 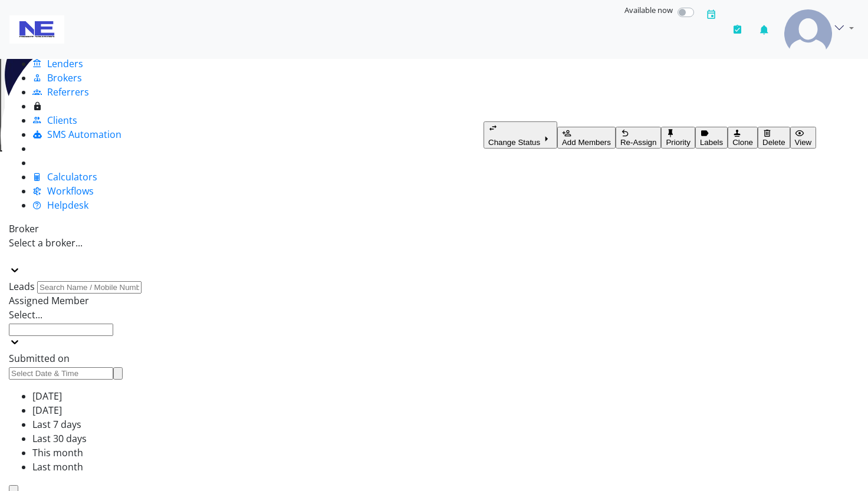 What do you see at coordinates (57, 63) in the screenshot?
I see `a: Lenders` at bounding box center [57, 63].